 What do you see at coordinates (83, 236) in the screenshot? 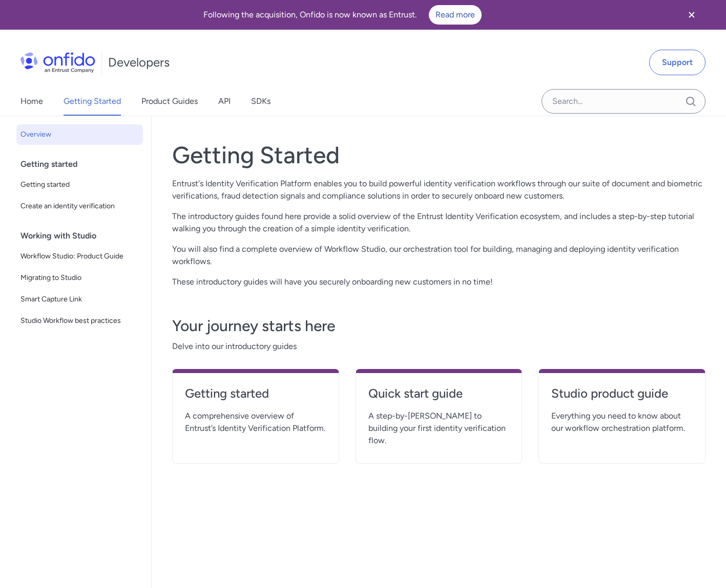
I see `div: Working with Studio` at bounding box center [83, 236].